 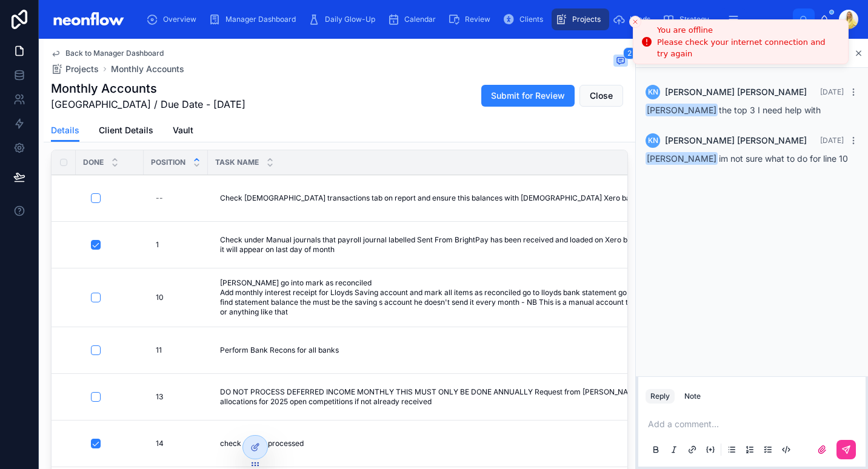 What do you see at coordinates (237, 163) in the screenshot?
I see `span: Task Name` at bounding box center [237, 163].